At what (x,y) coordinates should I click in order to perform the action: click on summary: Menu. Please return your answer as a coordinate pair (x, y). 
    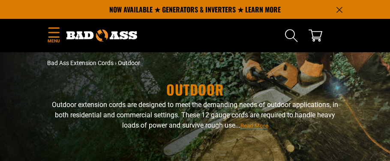
    Looking at the image, I should click on (54, 36).